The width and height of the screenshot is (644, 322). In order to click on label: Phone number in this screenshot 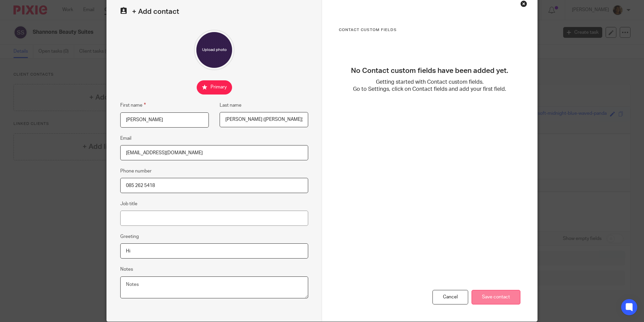, I will do `click(136, 171)`.